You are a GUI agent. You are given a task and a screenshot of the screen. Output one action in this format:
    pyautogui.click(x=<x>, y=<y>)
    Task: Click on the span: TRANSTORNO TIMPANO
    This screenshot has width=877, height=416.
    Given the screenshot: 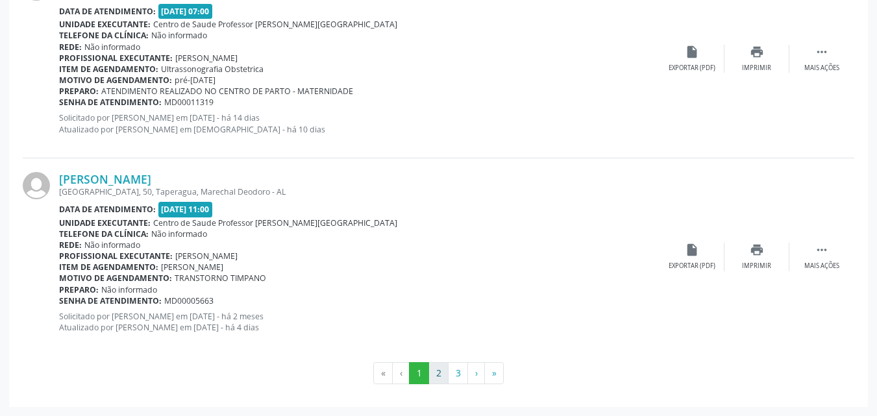 What is the action you would take?
    pyautogui.click(x=220, y=278)
    